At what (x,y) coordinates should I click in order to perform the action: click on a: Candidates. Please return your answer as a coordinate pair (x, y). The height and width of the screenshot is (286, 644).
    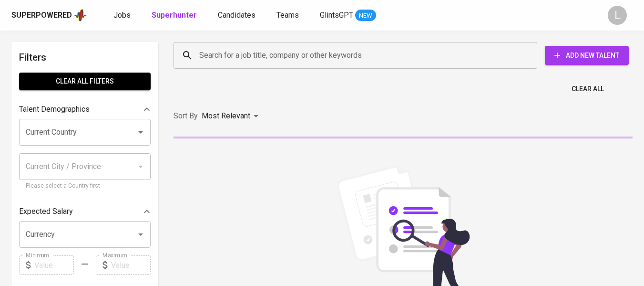
    Looking at the image, I should click on (238, 15).